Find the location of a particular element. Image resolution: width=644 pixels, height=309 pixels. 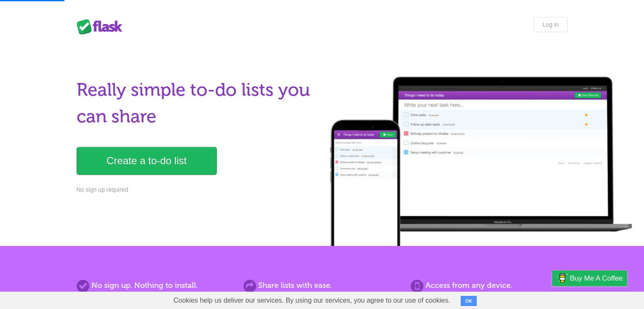

button: OK is located at coordinates (469, 301).